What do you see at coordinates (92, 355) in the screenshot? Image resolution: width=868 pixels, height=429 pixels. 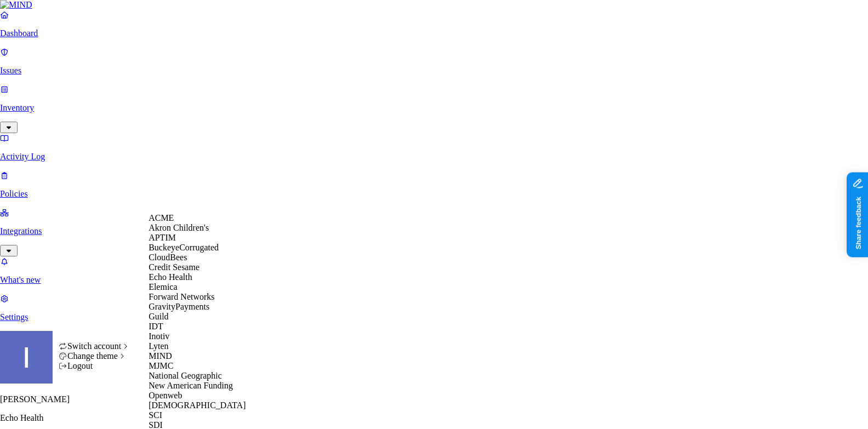 I see `span: Change theme` at bounding box center [92, 355].